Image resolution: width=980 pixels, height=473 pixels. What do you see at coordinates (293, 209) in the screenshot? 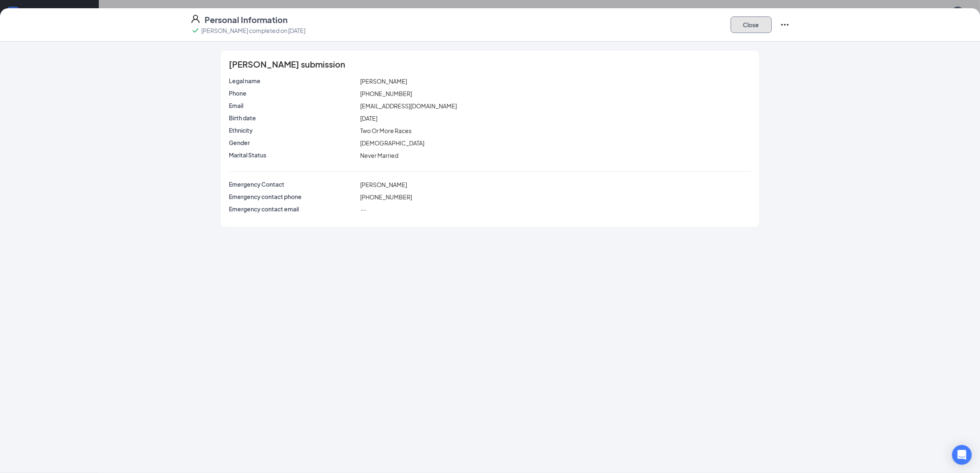
I see `p: Emergency contact email` at bounding box center [293, 209].